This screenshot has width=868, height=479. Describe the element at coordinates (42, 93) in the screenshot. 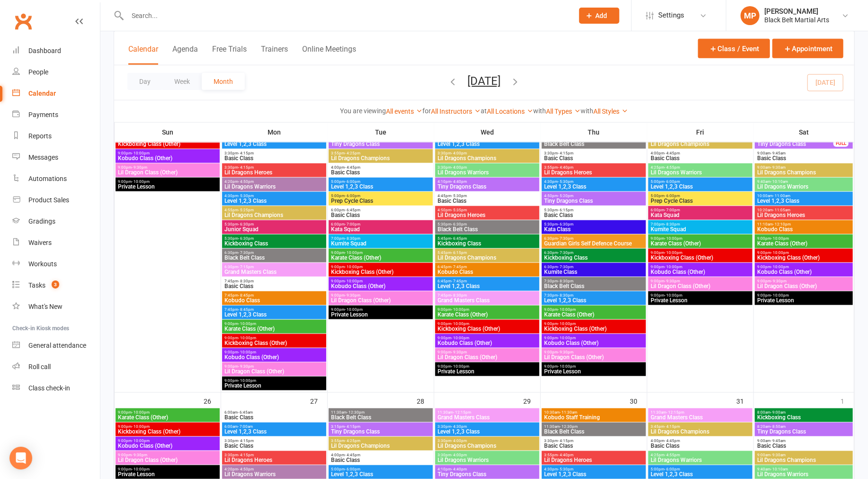

I see `div: Calendar` at that location.